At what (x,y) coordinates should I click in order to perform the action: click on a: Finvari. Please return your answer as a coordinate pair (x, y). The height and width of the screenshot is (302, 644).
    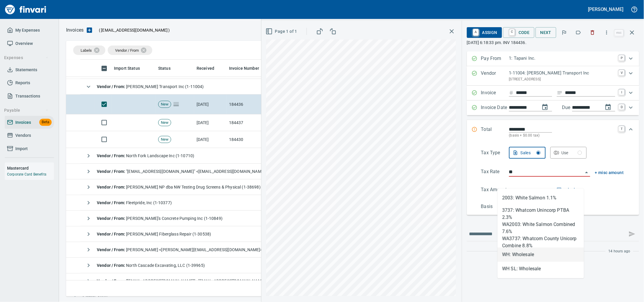
    Looking at the image, I should click on (26, 9).